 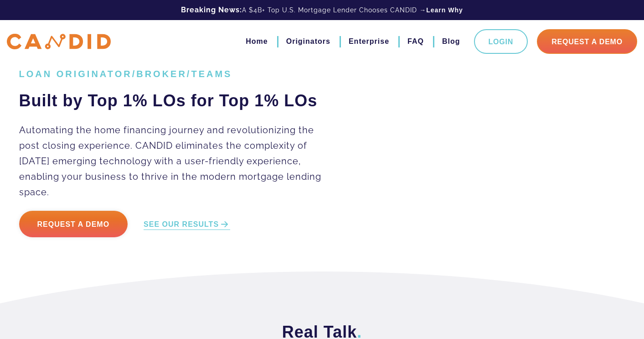 I want to click on a: Home, so click(x=256, y=41).